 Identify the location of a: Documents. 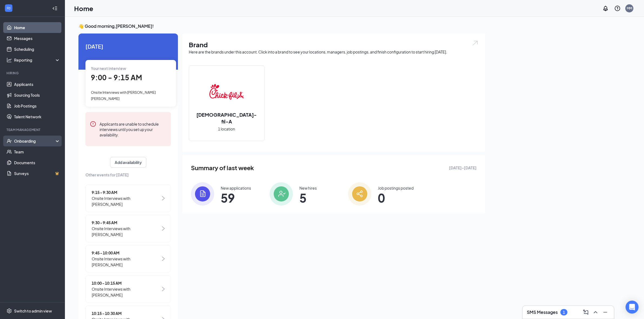
(37, 163).